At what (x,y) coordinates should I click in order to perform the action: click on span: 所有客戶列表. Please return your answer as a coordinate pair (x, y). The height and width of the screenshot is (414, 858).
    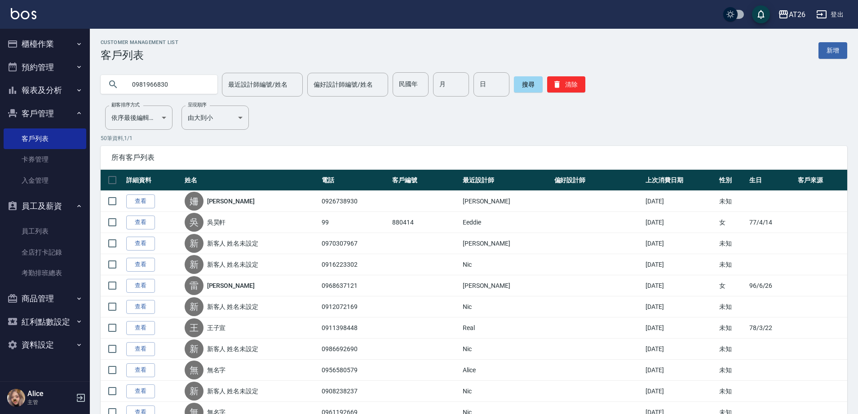
    Looking at the image, I should click on (474, 158).